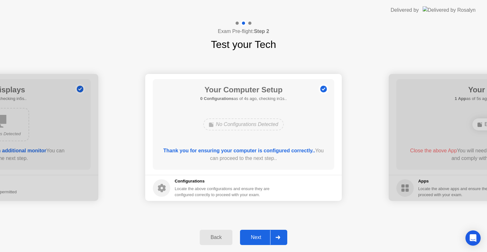 The image size is (487, 252). I want to click on div: Back, so click(216, 237).